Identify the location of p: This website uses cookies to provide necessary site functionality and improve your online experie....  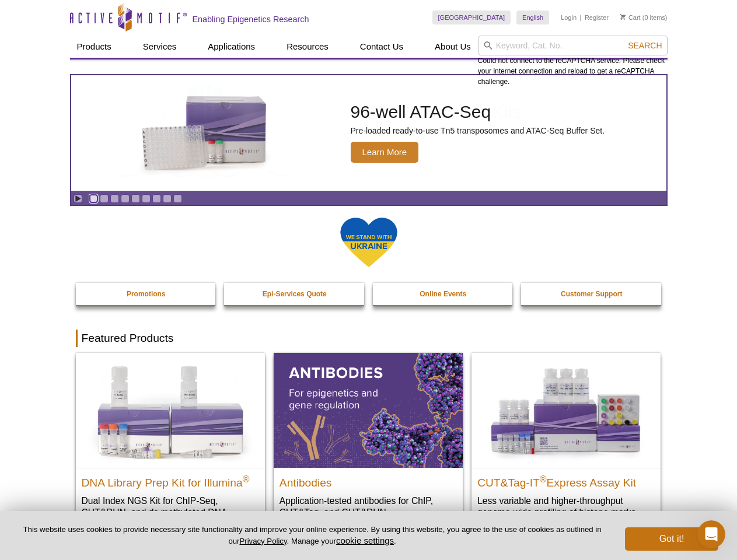
(312, 535).